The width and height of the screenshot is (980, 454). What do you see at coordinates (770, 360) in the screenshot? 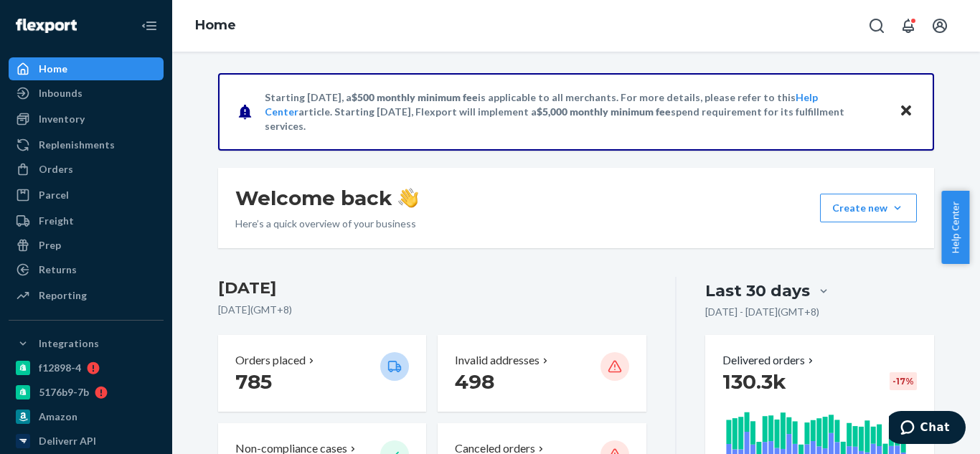
I see `p: Delivered orders` at bounding box center [770, 360].